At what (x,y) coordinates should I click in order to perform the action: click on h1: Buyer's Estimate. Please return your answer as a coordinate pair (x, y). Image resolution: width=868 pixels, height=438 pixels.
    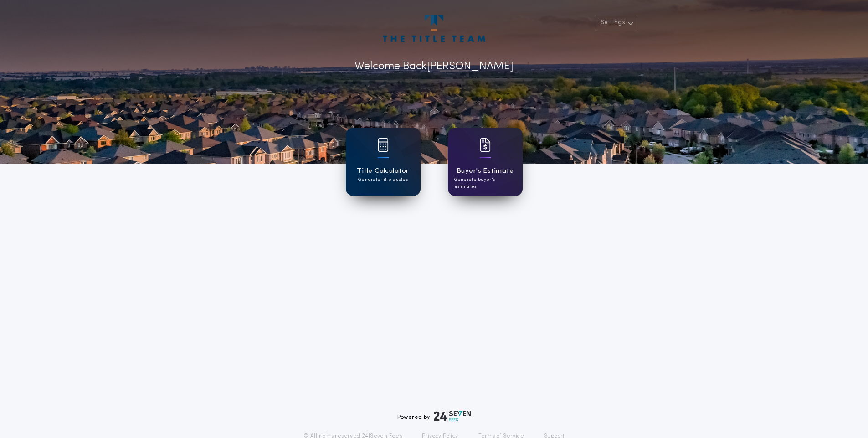
    Looking at the image, I should click on (485, 171).